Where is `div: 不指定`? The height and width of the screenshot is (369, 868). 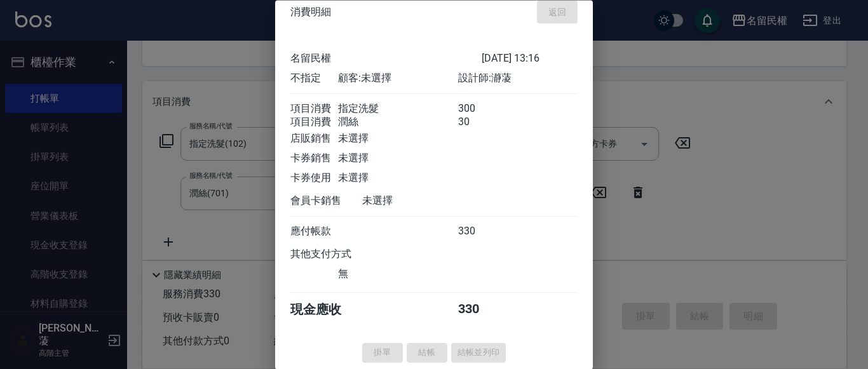 div: 不指定 is located at coordinates (314, 79).